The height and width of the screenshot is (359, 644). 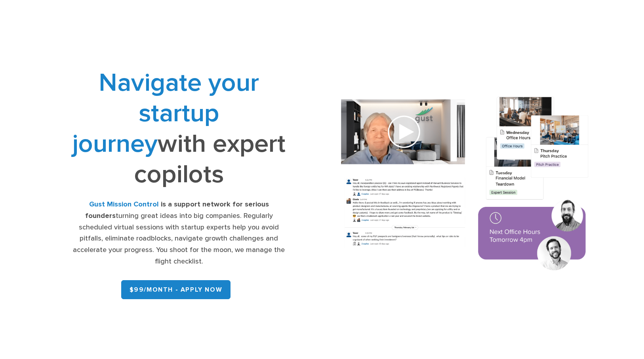 I want to click on strong: Gust Mission Control, so click(x=124, y=204).